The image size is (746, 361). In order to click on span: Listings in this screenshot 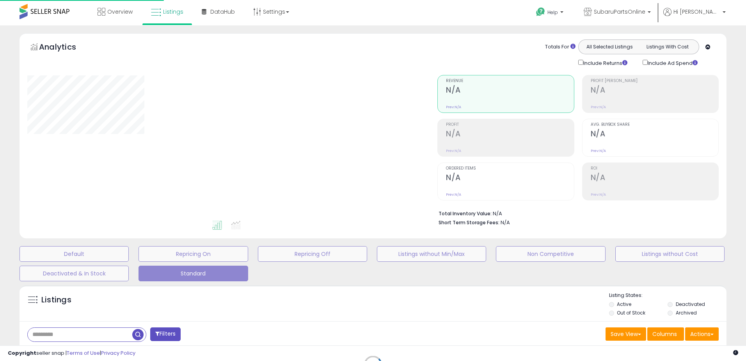, I will do `click(173, 12)`.